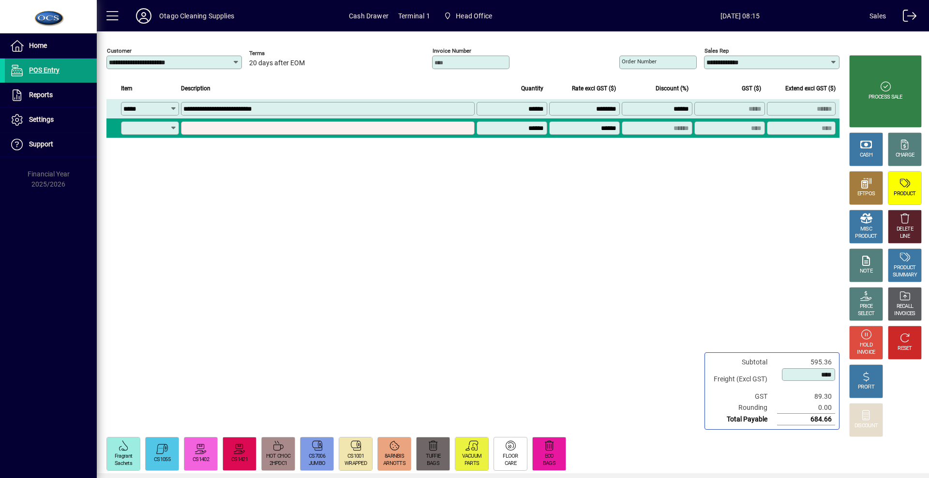  Describe the element at coordinates (123, 457) in the screenshot. I see `div: Fragrant` at that location.